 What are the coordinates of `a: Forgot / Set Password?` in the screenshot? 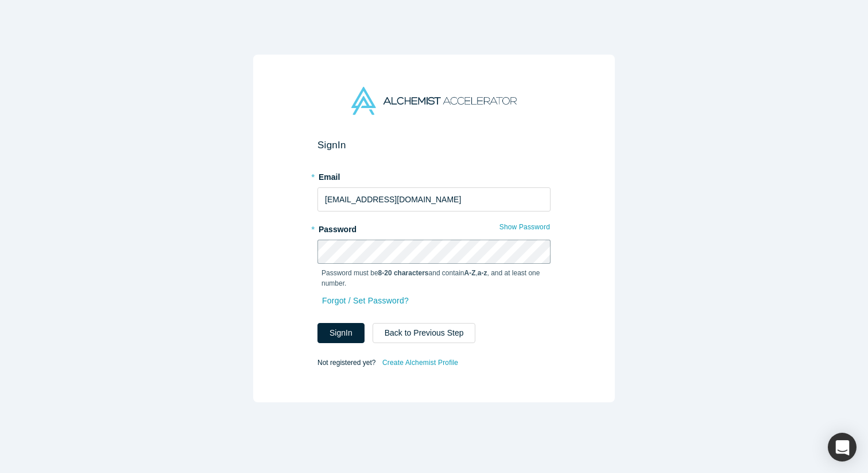 It's located at (365, 300).